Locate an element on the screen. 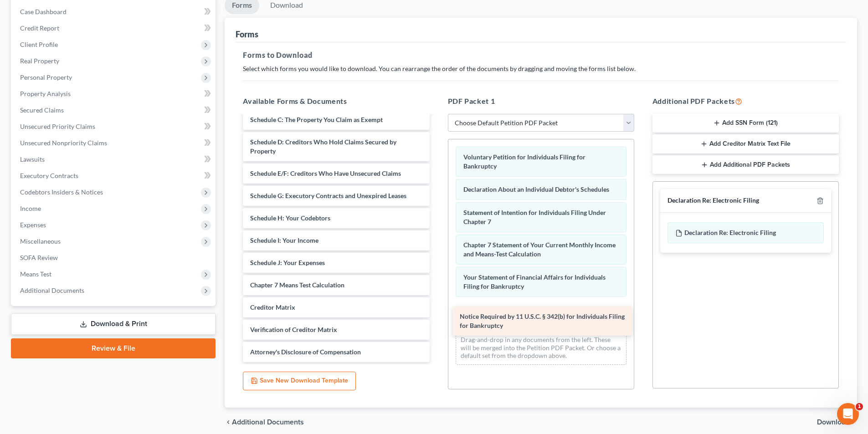 The image size is (868, 434). span: Schedule I: Your Income is located at coordinates (284, 240).